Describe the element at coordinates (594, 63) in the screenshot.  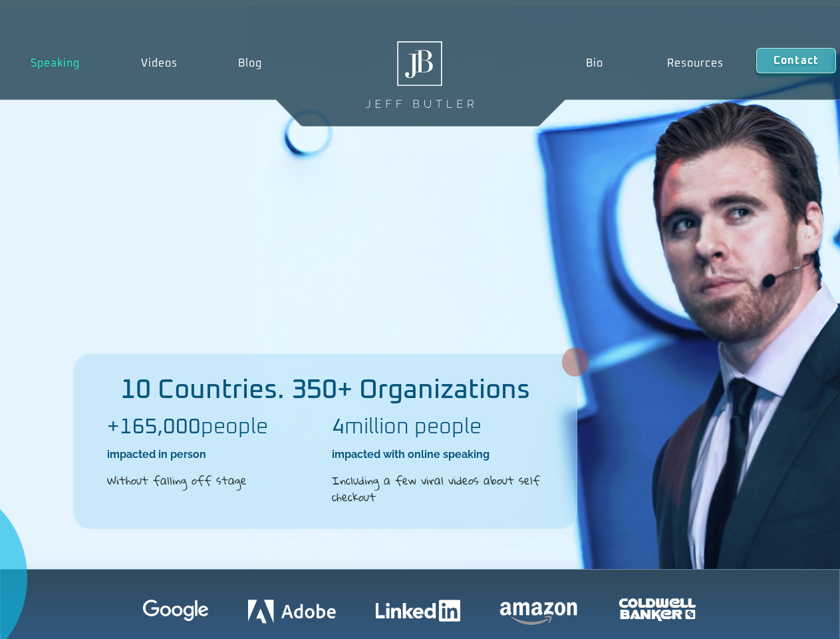
I see `a: Bio` at that location.